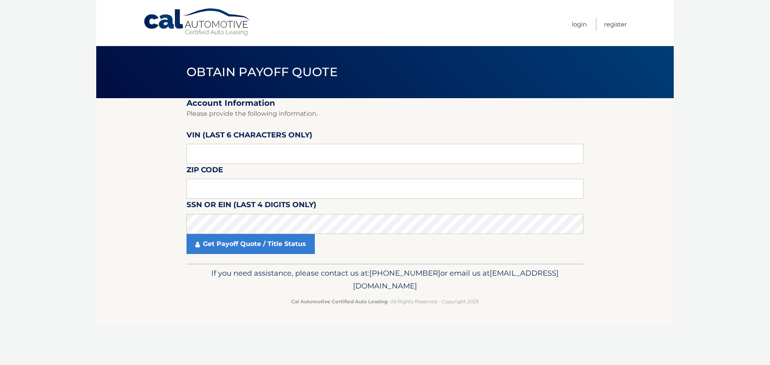 This screenshot has height=365, width=770. What do you see at coordinates (579, 24) in the screenshot?
I see `a: Login` at bounding box center [579, 24].